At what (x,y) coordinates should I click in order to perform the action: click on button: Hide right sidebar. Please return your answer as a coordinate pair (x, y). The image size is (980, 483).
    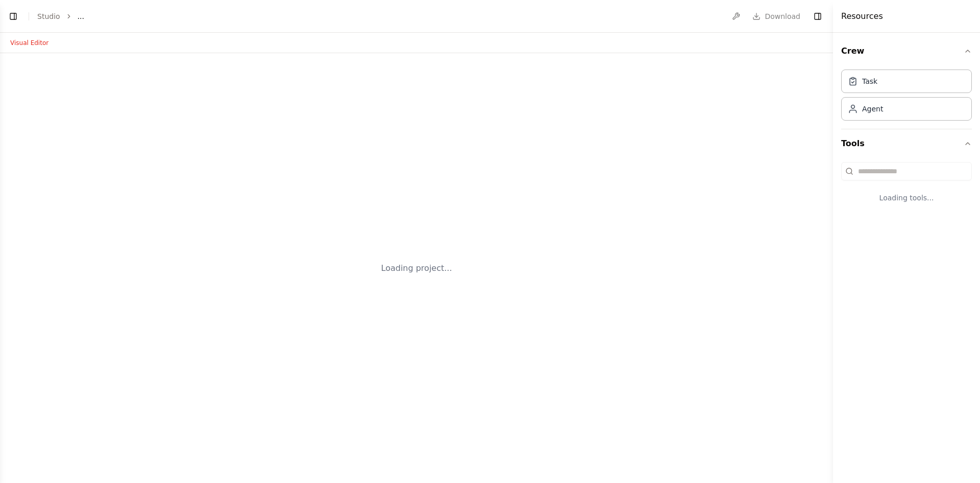
    Looking at the image, I should click on (818, 17).